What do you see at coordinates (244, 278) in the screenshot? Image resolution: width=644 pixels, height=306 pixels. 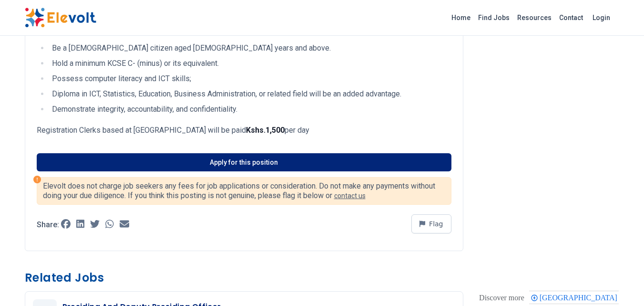 I see `h3: Related Jobs` at bounding box center [244, 278].